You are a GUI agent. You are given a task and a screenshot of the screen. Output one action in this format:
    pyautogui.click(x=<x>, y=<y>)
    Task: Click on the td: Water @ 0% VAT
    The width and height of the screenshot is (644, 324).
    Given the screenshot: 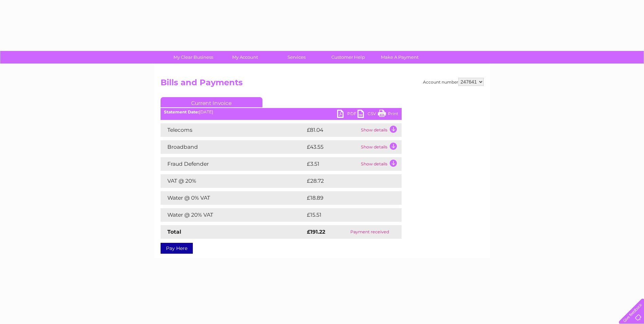 What is the action you would take?
    pyautogui.click(x=233, y=198)
    